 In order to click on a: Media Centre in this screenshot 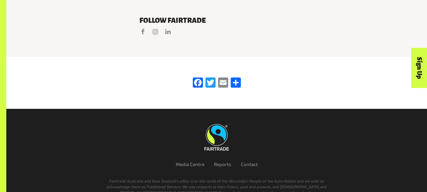, I will do `click(190, 164)`.